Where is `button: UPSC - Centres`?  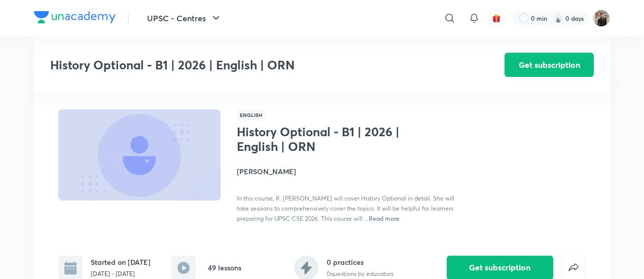 button: UPSC - Centres is located at coordinates (184, 18).